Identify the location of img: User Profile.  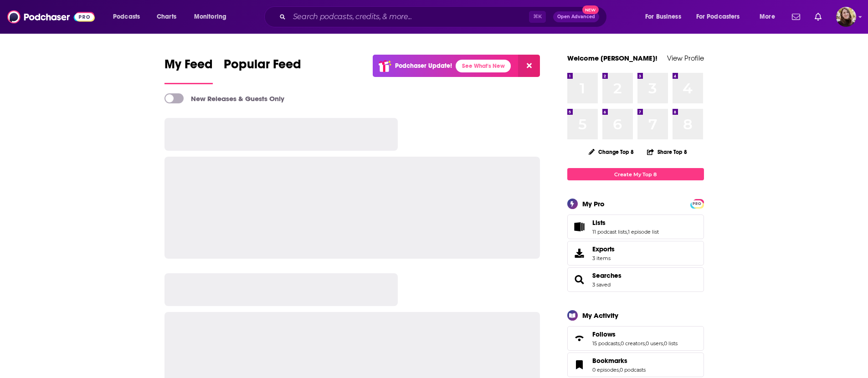
(846, 17).